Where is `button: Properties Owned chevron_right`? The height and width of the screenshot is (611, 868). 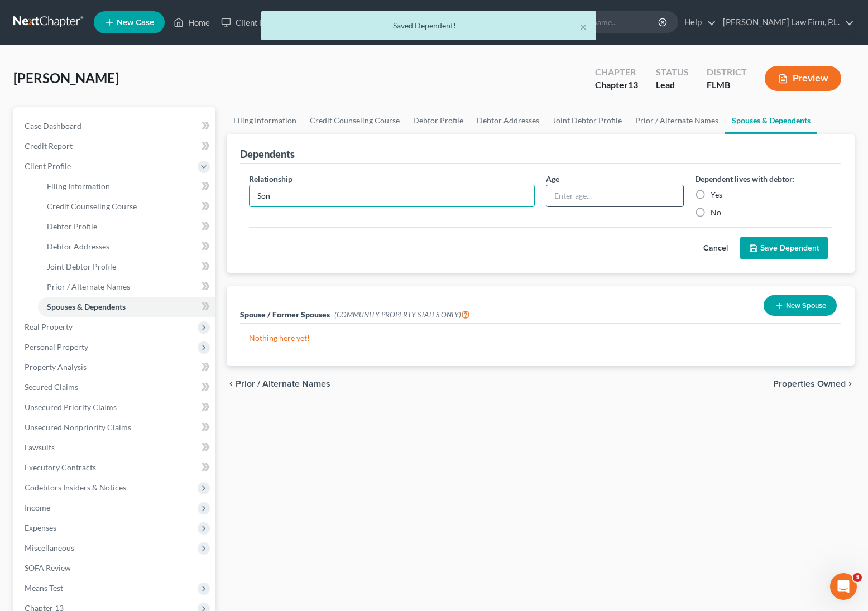
button: Properties Owned chevron_right is located at coordinates (814, 384).